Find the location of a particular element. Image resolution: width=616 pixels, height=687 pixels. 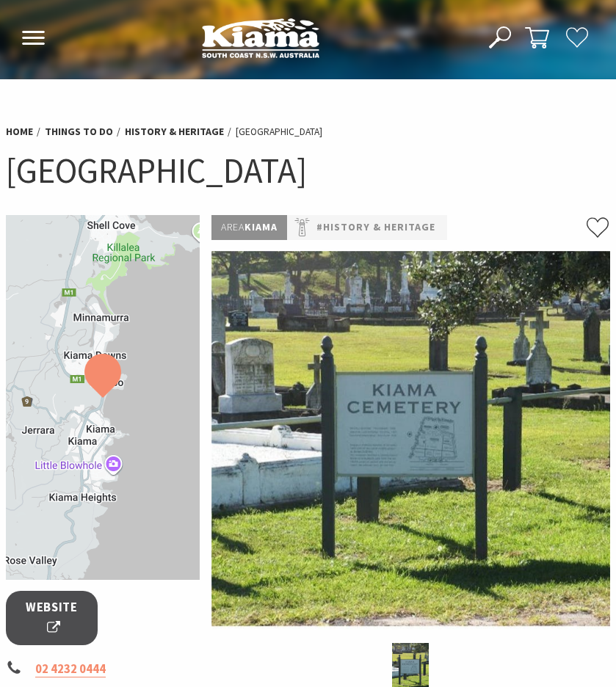

p: Kiama is located at coordinates (249, 227).